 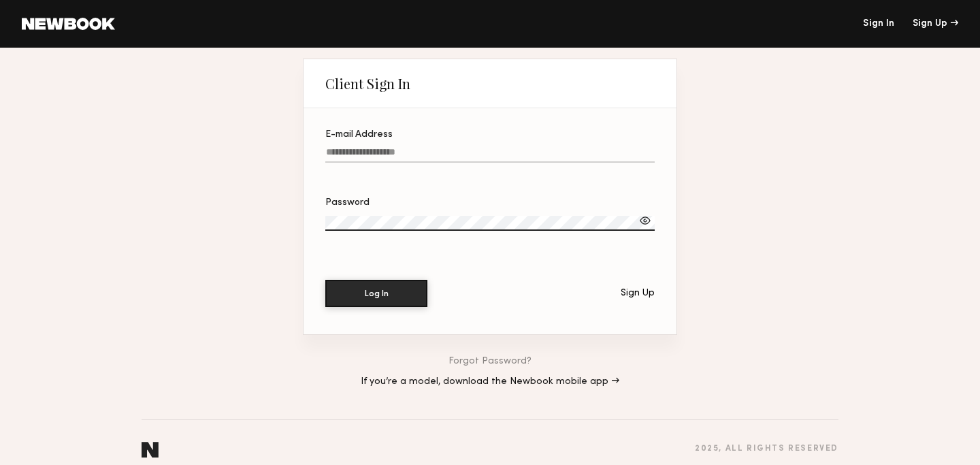 I want to click on div: 2025 , all rights reserved, so click(x=766, y=449).